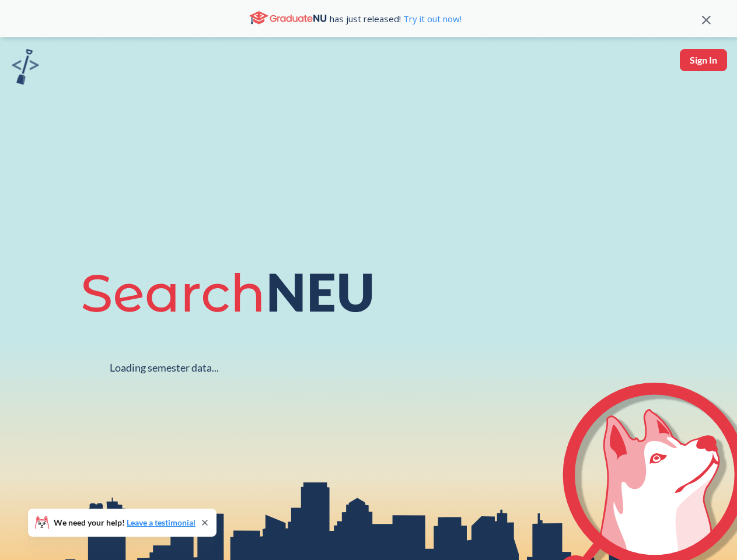 The width and height of the screenshot is (737, 560). I want to click on span: We need your help!, so click(125, 523).